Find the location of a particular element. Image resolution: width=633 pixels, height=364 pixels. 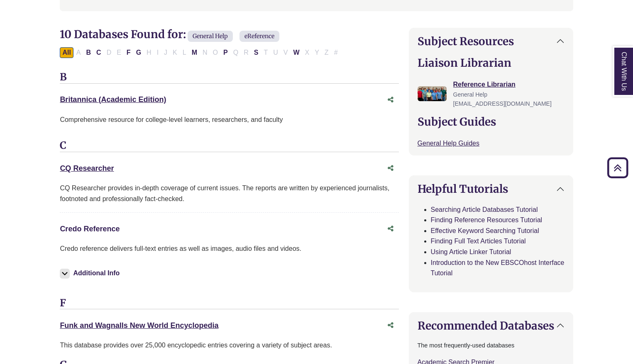

button: Filter Results G is located at coordinates (138, 53).